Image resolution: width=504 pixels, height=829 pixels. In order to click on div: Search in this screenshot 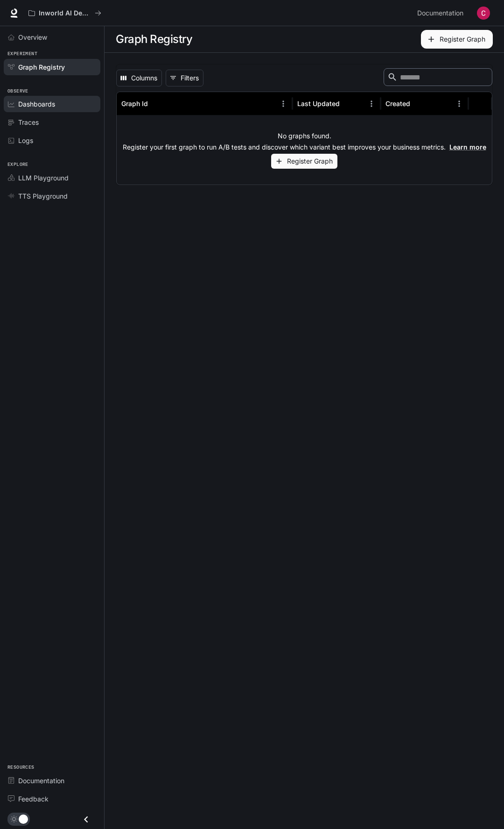, I will do `click(438, 78)`.